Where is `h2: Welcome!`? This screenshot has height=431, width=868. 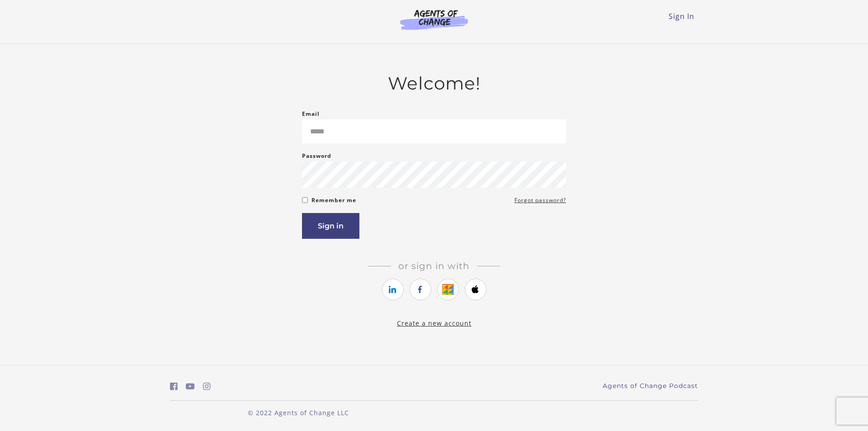
h2: Welcome! is located at coordinates (434, 83).